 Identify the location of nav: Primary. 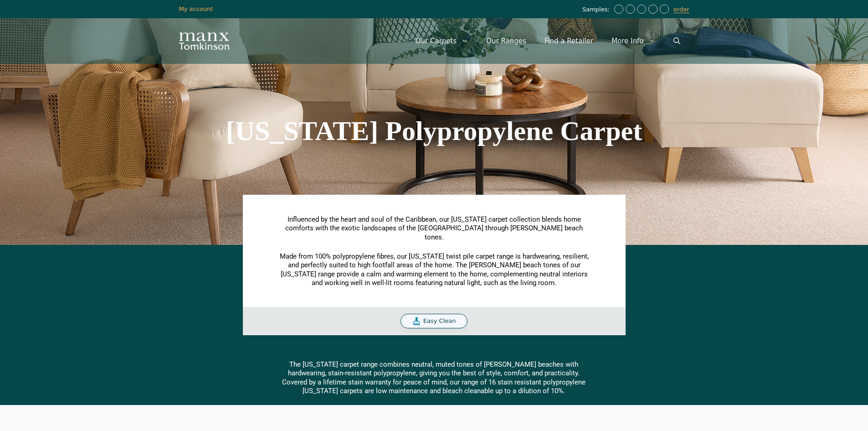
(548, 41).